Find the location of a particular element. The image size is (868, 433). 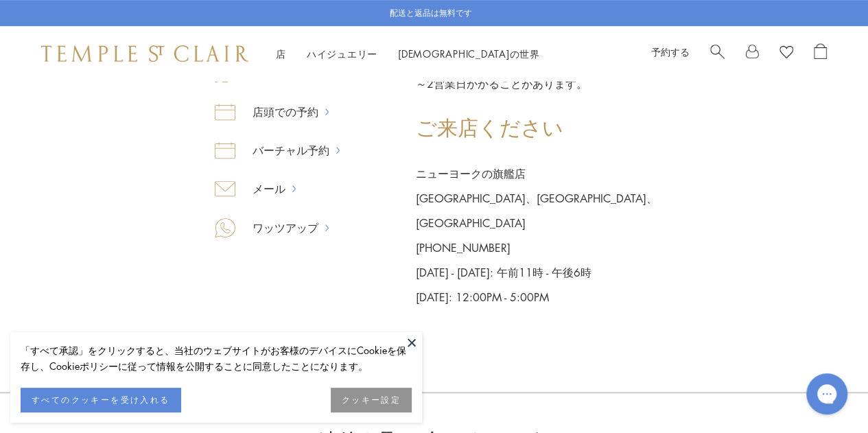

font: ご来店ください is located at coordinates (489, 130).